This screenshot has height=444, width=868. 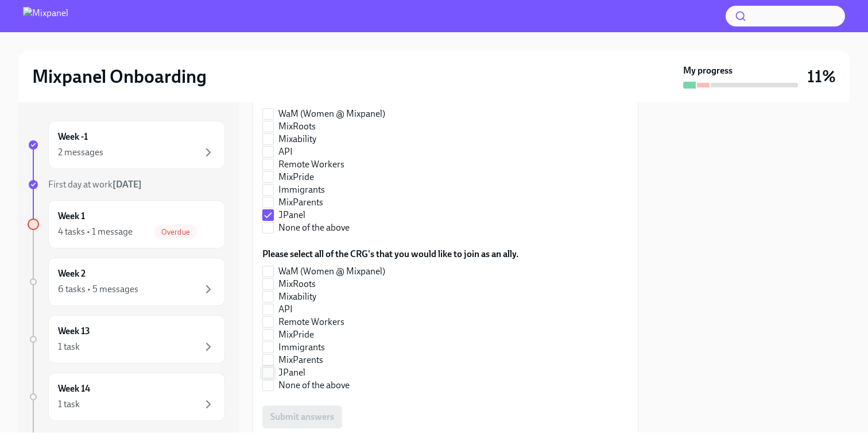 I want to click on h6: Week 1, so click(x=71, y=216).